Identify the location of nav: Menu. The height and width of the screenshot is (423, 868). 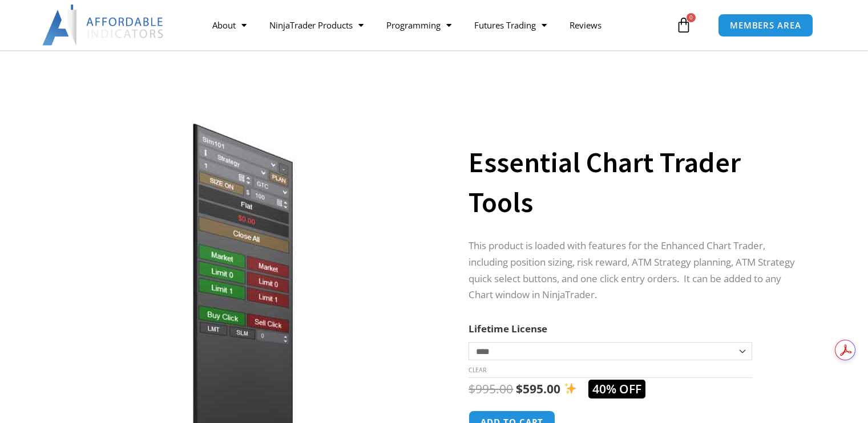
(436, 25).